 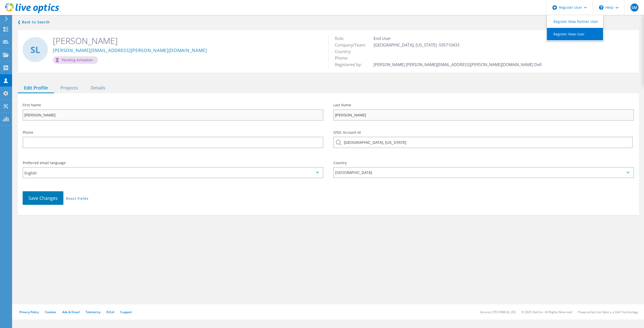 I want to click on svg: \n, so click(x=601, y=7).